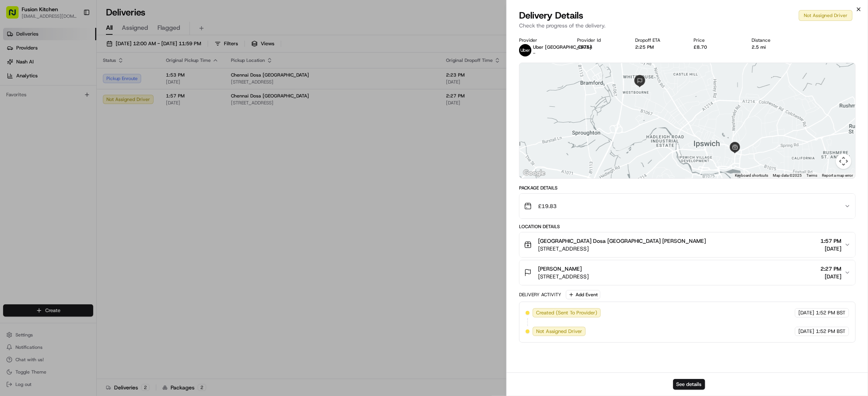 The height and width of the screenshot is (396, 868). What do you see at coordinates (787, 176) in the screenshot?
I see `span: Map data ©2025` at bounding box center [787, 176].